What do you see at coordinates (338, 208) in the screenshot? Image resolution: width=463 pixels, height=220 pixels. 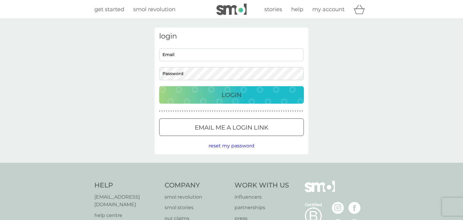 I see `img: visit the smol Instagram page` at bounding box center [338, 208].